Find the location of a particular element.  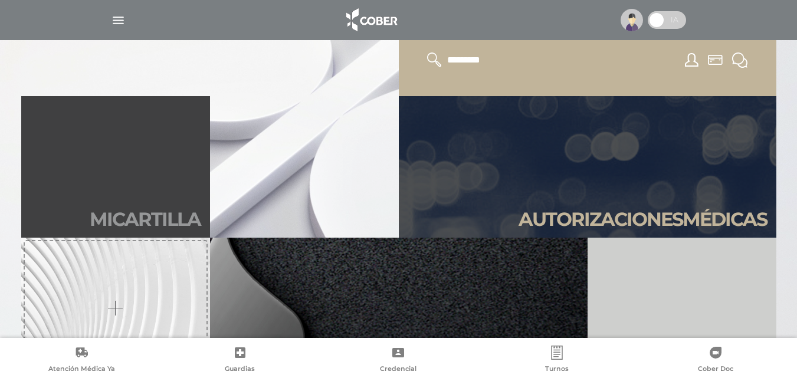

a: Turnos is located at coordinates (557, 360).